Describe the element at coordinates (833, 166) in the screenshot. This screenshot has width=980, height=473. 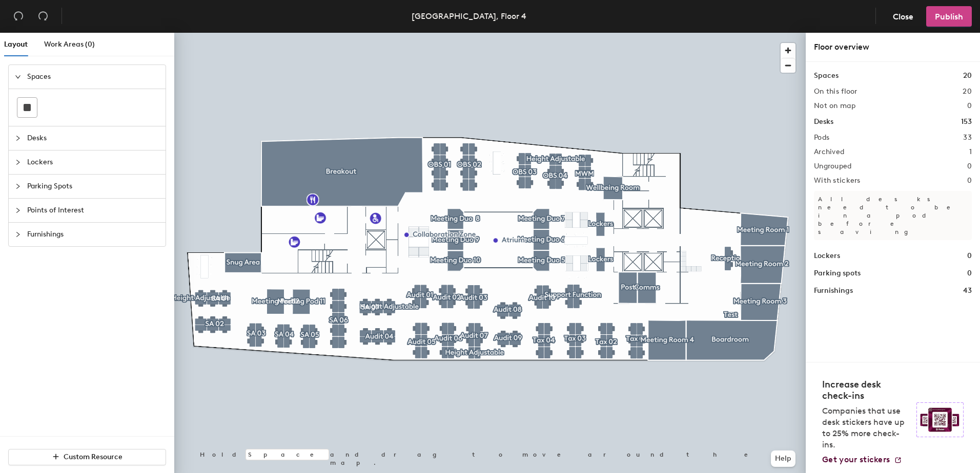
I see `h2: Ungrouped` at that location.